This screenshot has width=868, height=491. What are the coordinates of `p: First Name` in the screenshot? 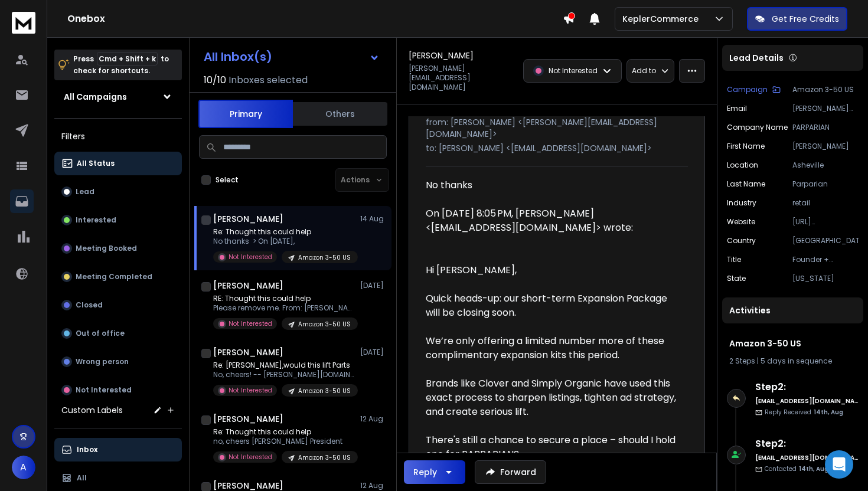 It's located at (745, 146).